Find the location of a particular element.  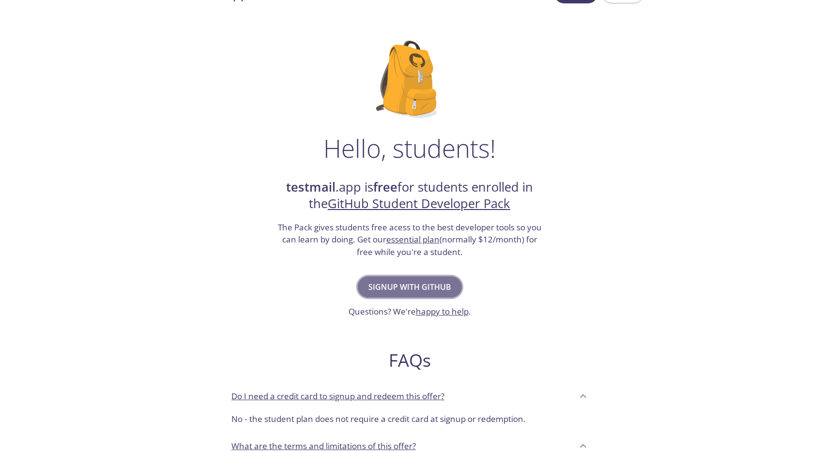

img: github-student-backpack.png is located at coordinates (409, 79).